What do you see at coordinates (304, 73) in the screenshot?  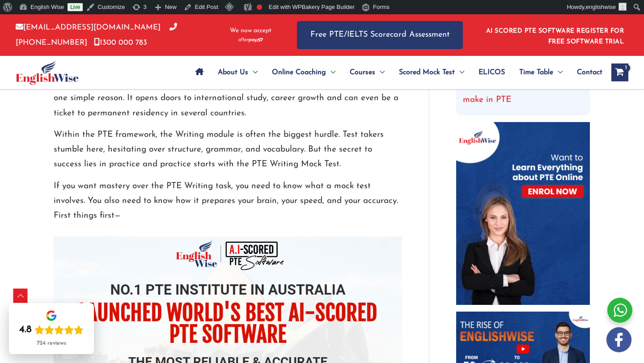 I see `a: Online CoachingMenu Toggle` at bounding box center [304, 73].